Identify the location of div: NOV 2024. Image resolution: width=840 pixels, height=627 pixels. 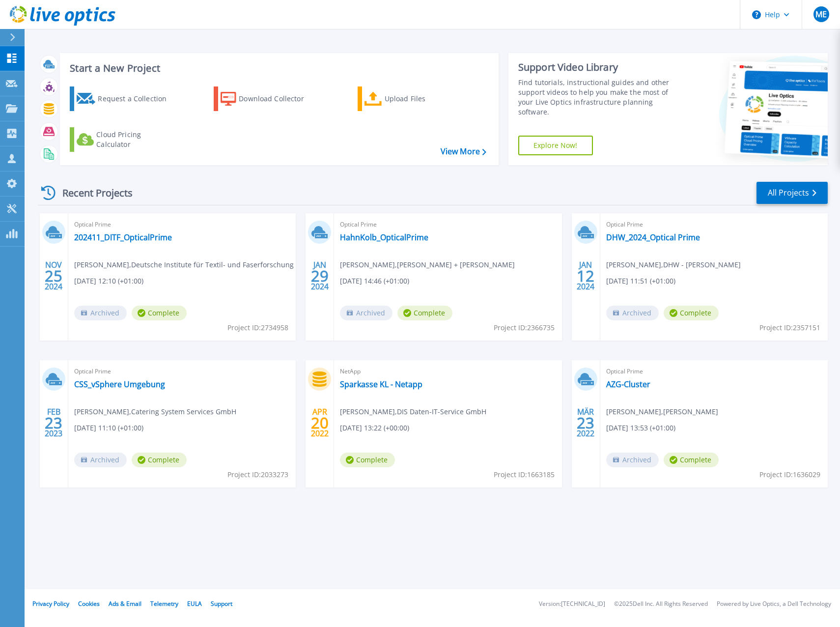
(53, 276).